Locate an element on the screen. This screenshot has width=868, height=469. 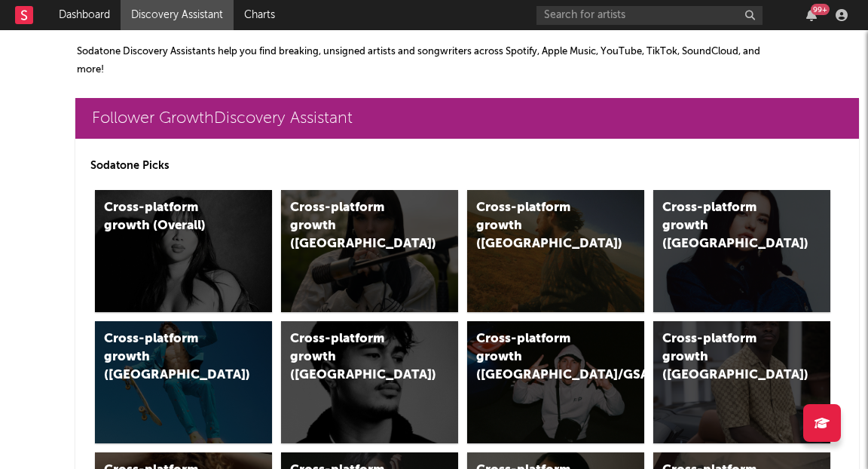
a: Cross-platform growth (Overall) is located at coordinates (183, 251).